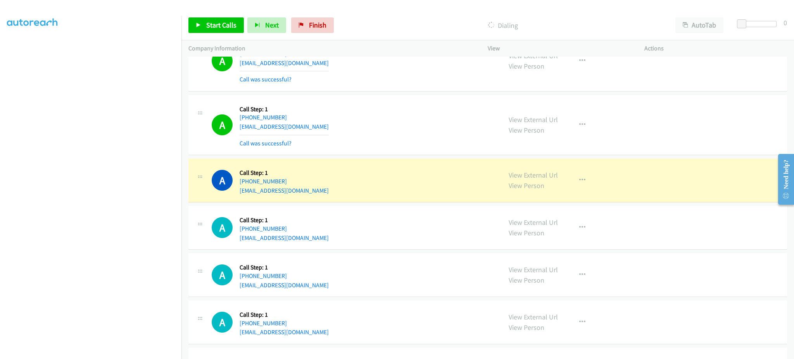 This screenshot has height=359, width=794. What do you see at coordinates (559, 48) in the screenshot?
I see `p: View` at bounding box center [559, 48].